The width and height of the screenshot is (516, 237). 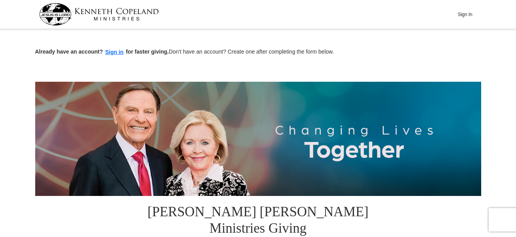 What do you see at coordinates (258, 52) in the screenshot?
I see `p: Don't have an account? Create one after completing the form below.` at bounding box center [258, 52].